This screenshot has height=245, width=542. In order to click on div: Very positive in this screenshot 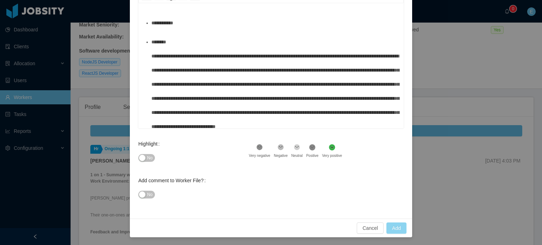, I will do `click(332, 156)`.